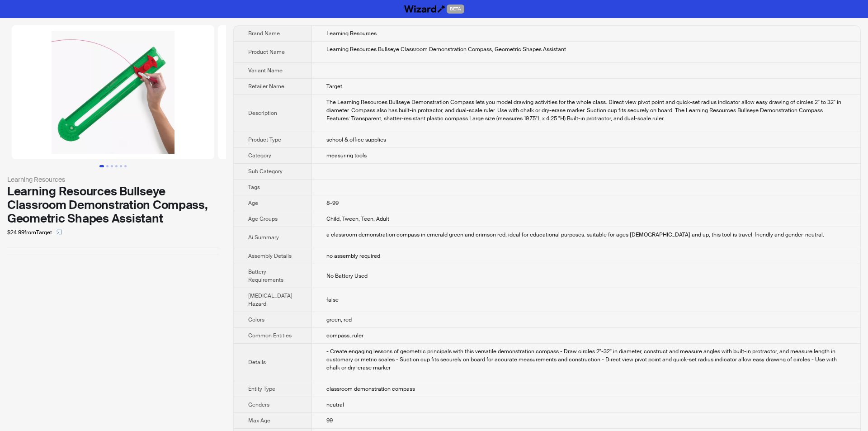 The width and height of the screenshot is (868, 431). Describe the element at coordinates (116, 166) in the screenshot. I see `button: Go to slide 4` at that location.